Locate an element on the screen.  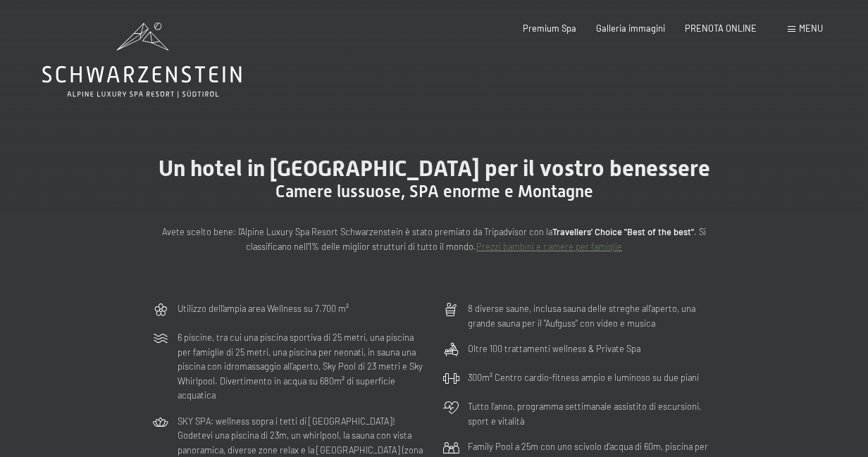
a: Galleria immagini is located at coordinates (631, 28).